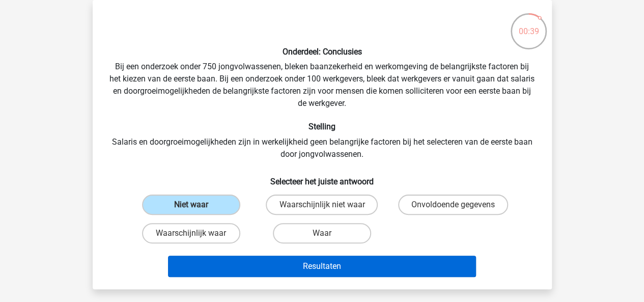  Describe the element at coordinates (191, 205) in the screenshot. I see `label: Niet waar` at that location.